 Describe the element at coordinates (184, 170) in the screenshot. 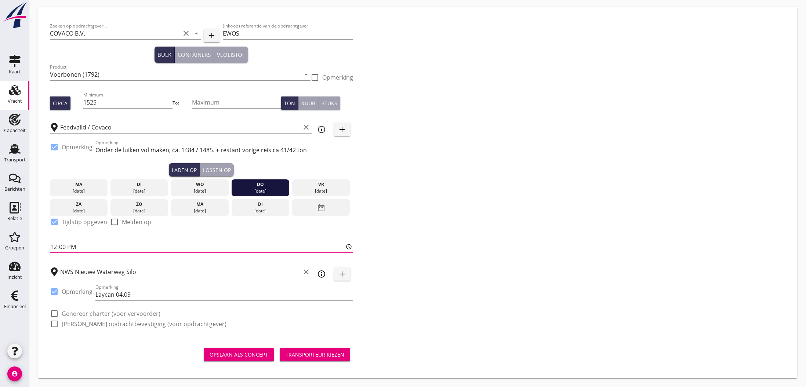

I see `button: Laden op` at that location.